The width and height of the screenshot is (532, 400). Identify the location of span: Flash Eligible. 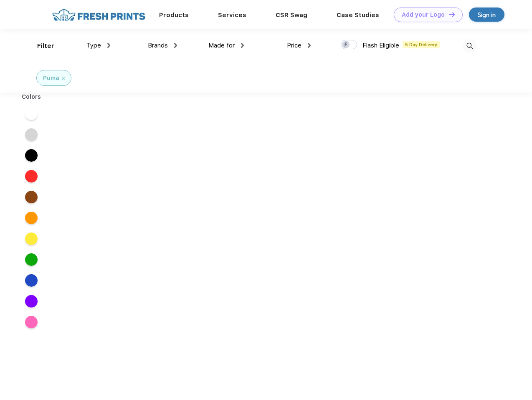
(380, 46).